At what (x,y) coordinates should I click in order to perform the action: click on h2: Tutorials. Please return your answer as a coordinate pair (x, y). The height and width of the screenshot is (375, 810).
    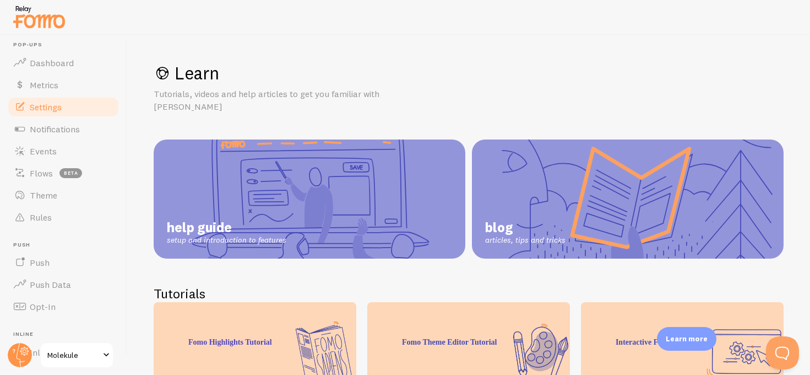
    Looking at the image, I should click on (469, 293).